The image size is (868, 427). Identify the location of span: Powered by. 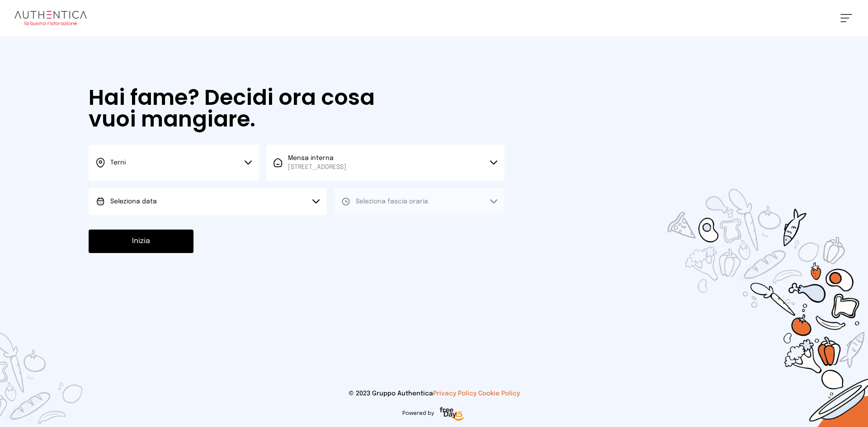
(418, 414).